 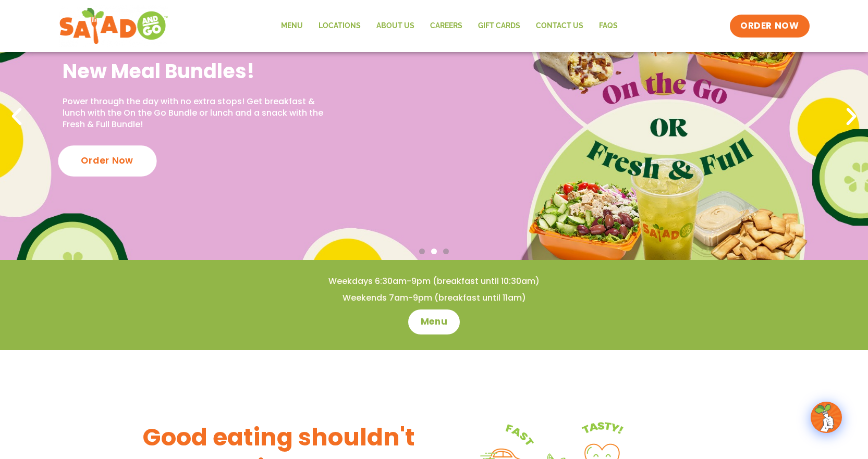 What do you see at coordinates (560, 26) in the screenshot?
I see `a: Contact Us` at bounding box center [560, 26].